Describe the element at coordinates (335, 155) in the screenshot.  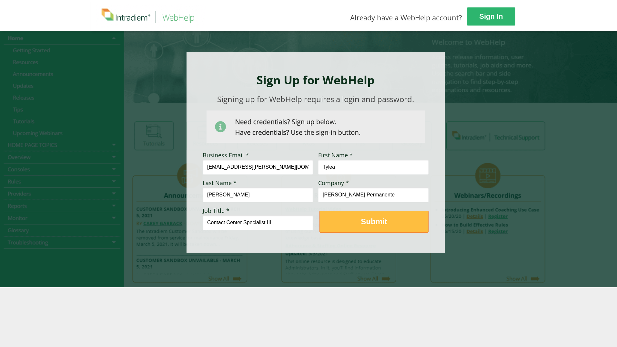
I see `span: First Name *` at that location.